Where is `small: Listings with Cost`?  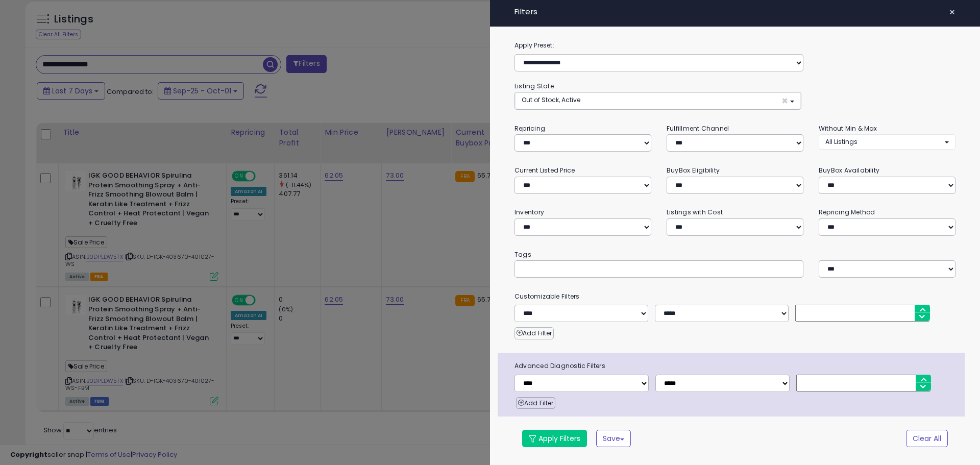 small: Listings with Cost is located at coordinates (695, 212).